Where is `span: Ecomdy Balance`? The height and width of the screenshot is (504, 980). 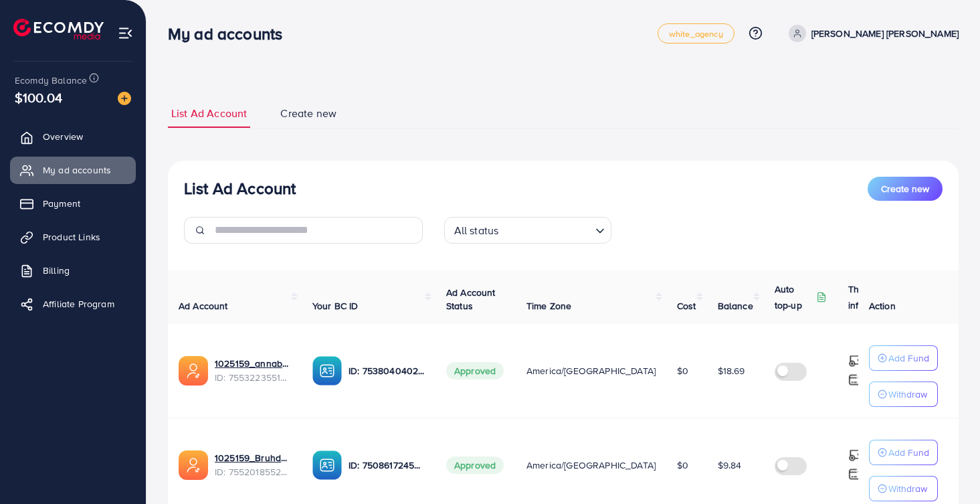 span: Ecomdy Balance is located at coordinates (51, 80).